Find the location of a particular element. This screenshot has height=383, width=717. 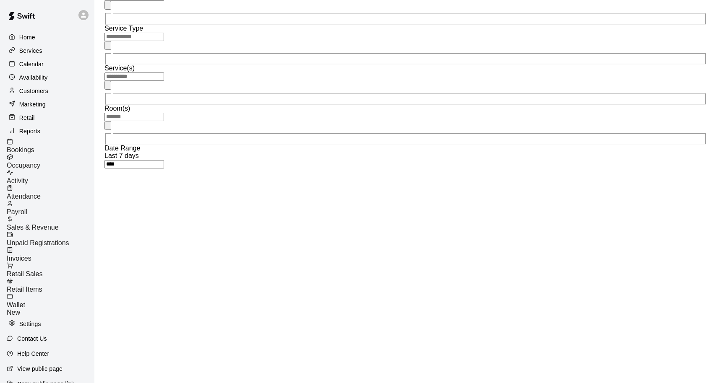

p: Retail is located at coordinates (27, 118).